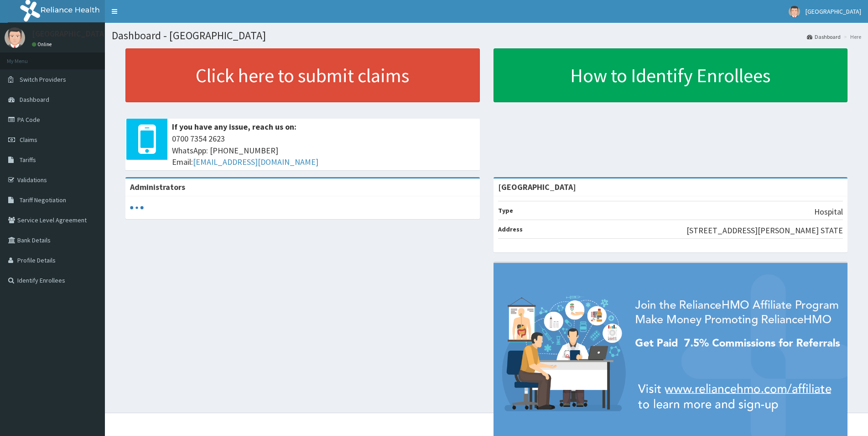 The width and height of the screenshot is (868, 436). Describe the element at coordinates (505, 211) in the screenshot. I see `b: Type` at that location.